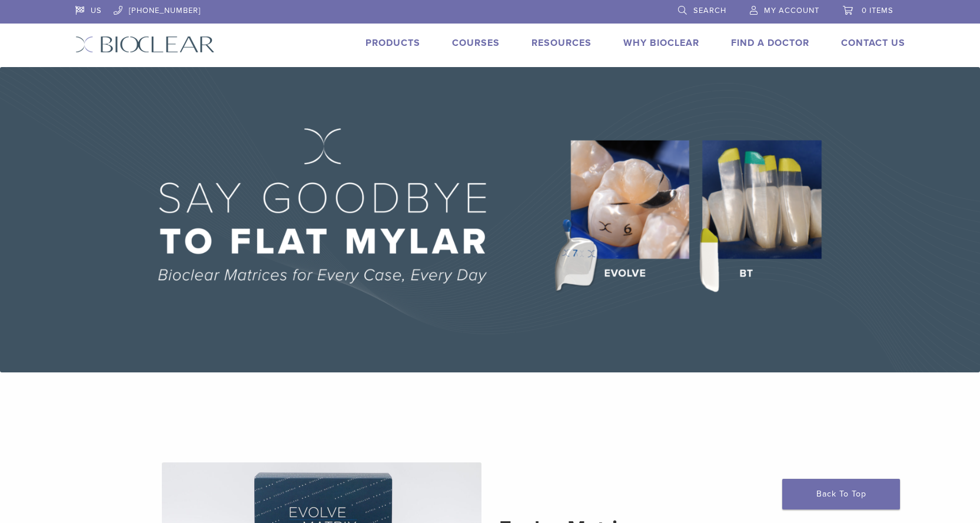 This screenshot has width=980, height=523. Describe the element at coordinates (770, 43) in the screenshot. I see `a: Find A Doctor` at that location.